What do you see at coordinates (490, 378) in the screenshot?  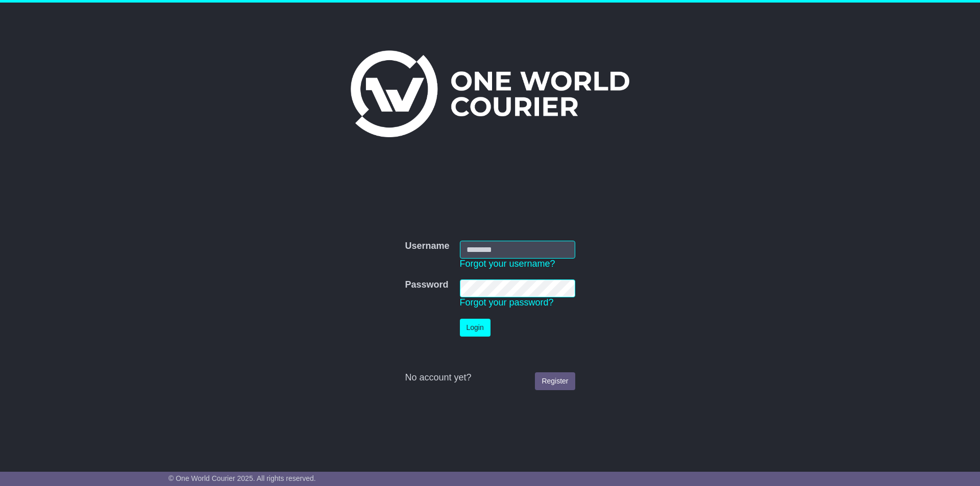 I see `div: No account yet?` at bounding box center [490, 378].